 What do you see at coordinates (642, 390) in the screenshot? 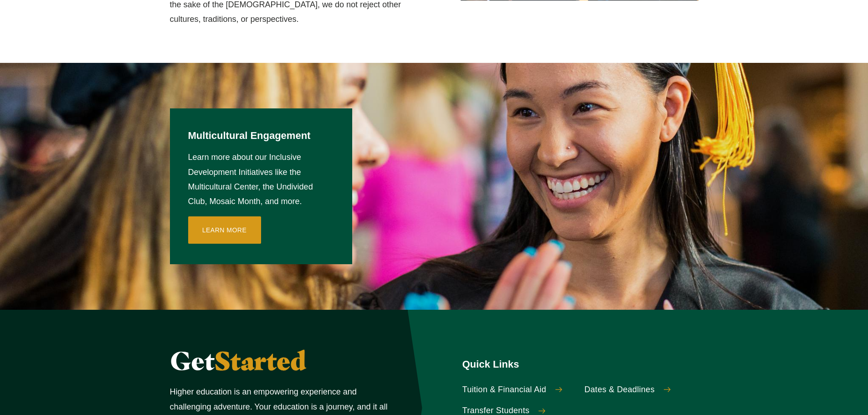
I see `a: Dates & Deadlines` at bounding box center [642, 390].